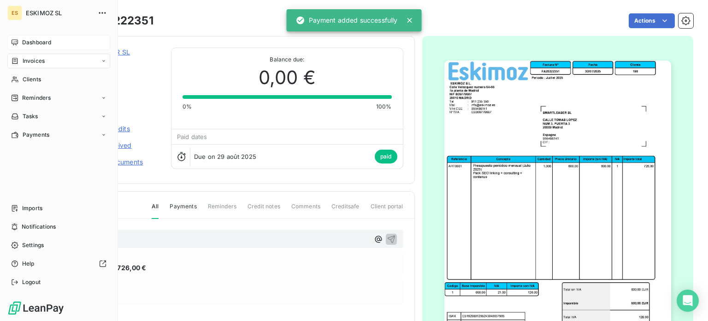 The image size is (708, 321). I want to click on span: Settings, so click(33, 245).